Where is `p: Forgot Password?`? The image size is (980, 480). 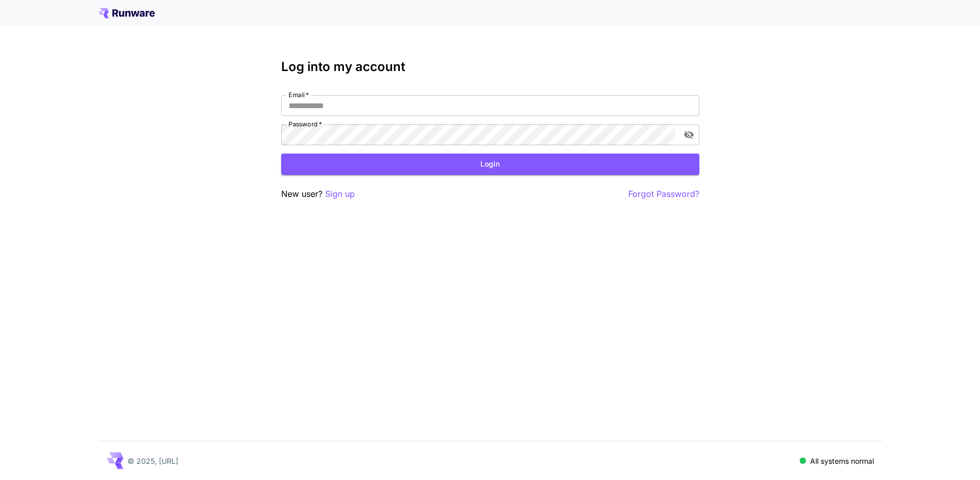 p: Forgot Password? is located at coordinates (663, 194).